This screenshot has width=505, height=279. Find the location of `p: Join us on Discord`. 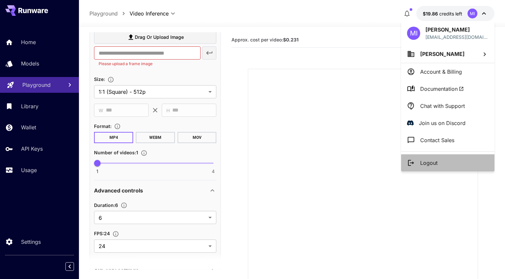

p: Join us on Discord is located at coordinates (442, 123).